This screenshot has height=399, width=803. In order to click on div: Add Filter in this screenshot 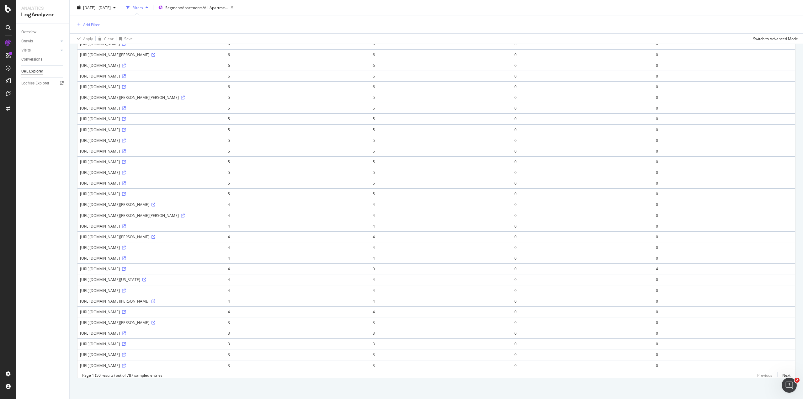, I will do `click(91, 24)`.